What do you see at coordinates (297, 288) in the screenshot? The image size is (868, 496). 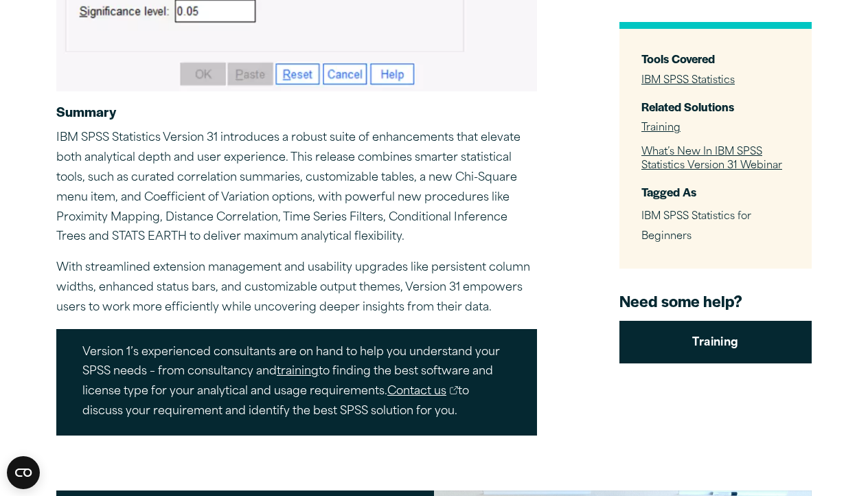 I see `p: With streamlined extension management and usability upgrades like persistent column widths, enhan...` at bounding box center [297, 288].